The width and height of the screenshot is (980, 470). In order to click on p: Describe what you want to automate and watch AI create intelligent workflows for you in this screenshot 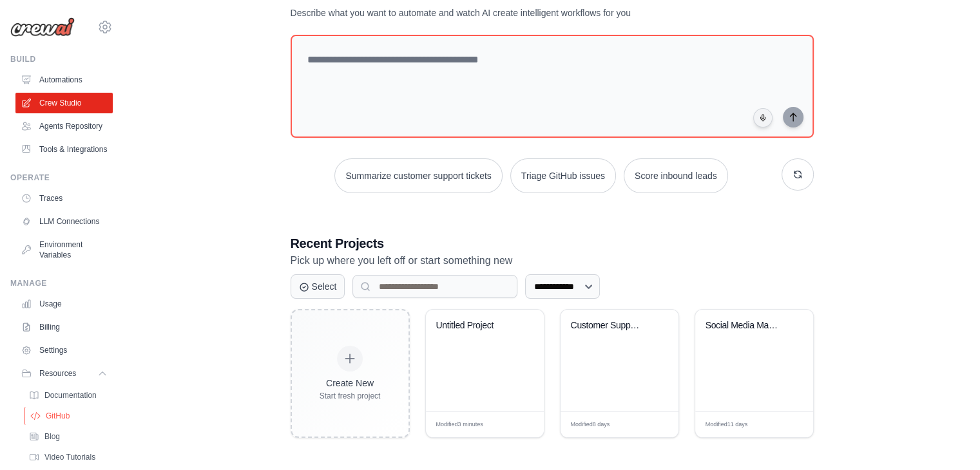, I will do `click(507, 13)`.